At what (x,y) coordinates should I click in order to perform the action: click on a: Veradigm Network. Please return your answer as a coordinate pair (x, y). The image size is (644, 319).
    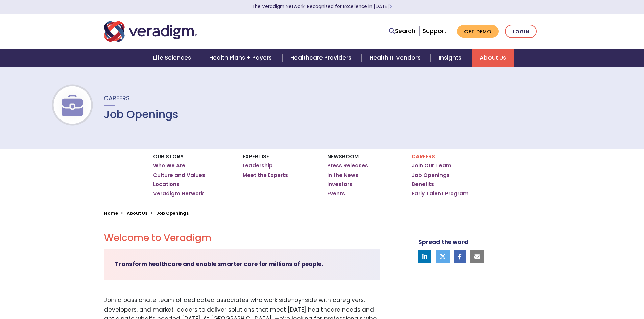
    Looking at the image, I should click on (178, 194).